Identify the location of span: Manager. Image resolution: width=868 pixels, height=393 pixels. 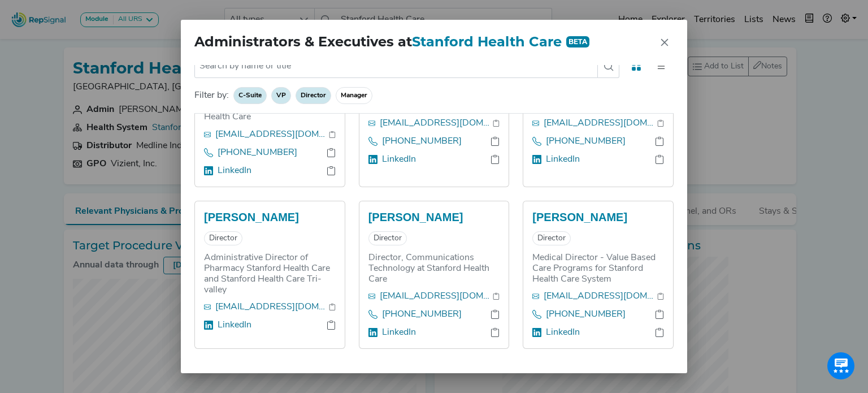
(354, 96).